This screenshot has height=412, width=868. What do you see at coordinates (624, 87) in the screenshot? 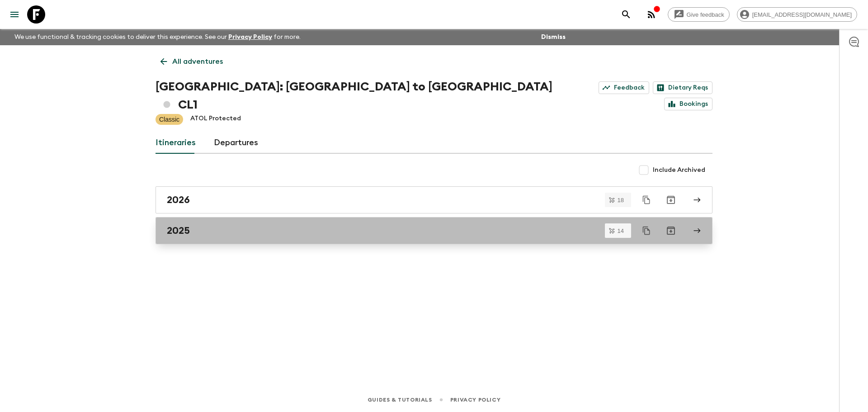
I see `a: Feedback` at bounding box center [624, 87].